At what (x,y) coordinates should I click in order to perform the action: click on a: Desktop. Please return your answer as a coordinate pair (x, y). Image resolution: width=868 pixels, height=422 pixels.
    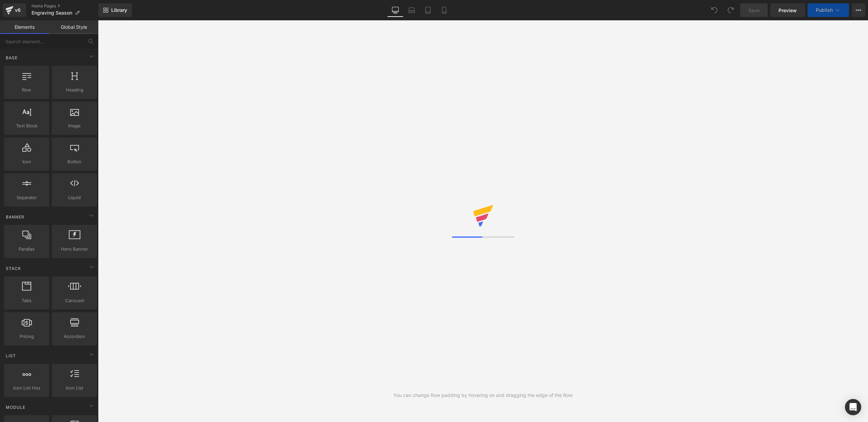
    Looking at the image, I should click on (396, 10).